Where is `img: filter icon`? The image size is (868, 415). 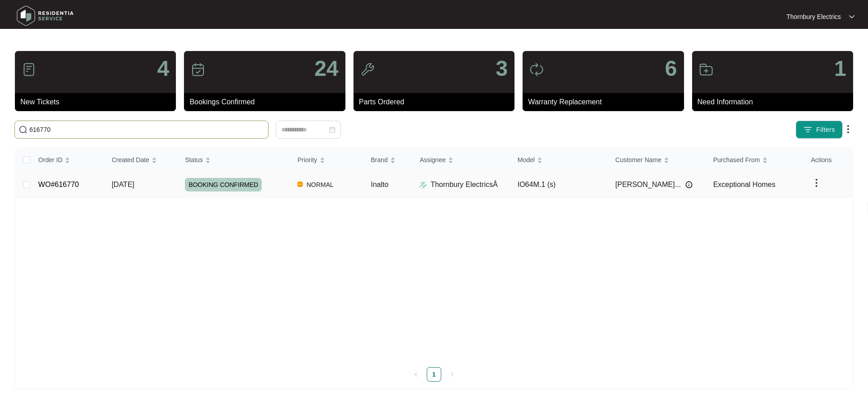
img: filter icon is located at coordinates (808, 130).